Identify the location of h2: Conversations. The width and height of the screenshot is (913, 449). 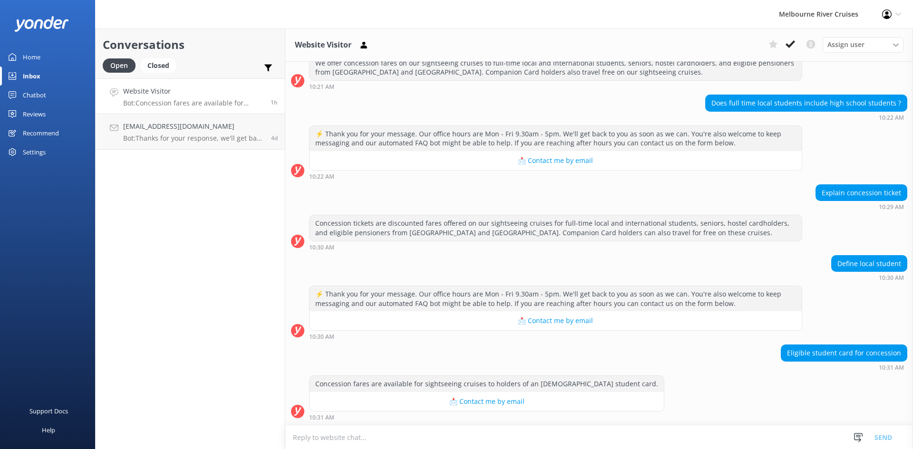
(190, 45).